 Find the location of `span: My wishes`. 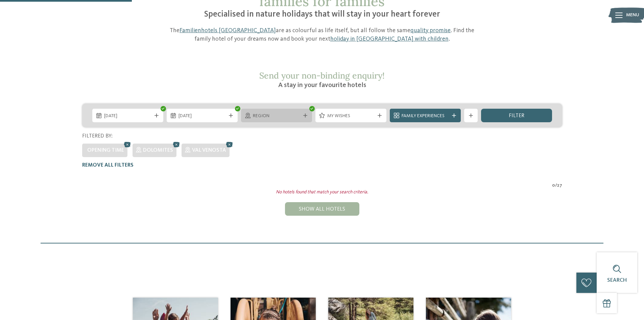

span: My wishes is located at coordinates (351, 116).